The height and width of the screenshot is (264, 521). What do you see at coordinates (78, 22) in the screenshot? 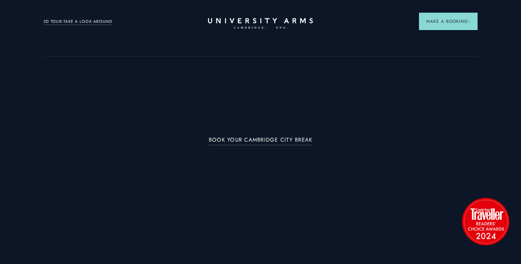
I see `a: 3D TOUR:TAKE A LOOK AROUND` at bounding box center [78, 22].